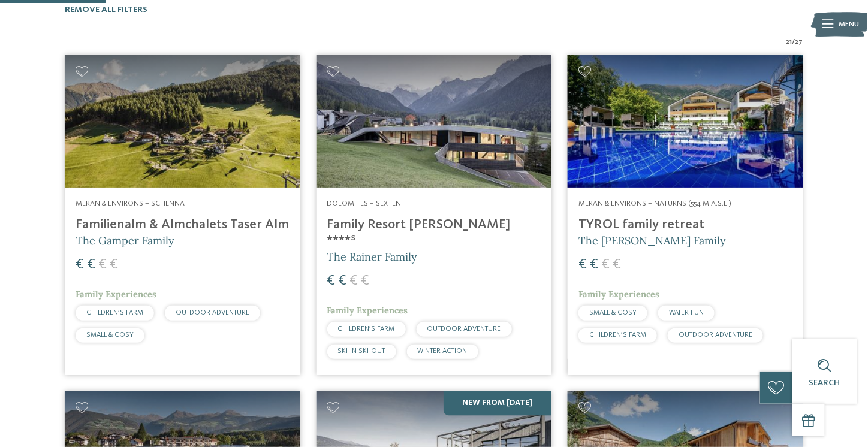 The width and height of the screenshot is (868, 447). I want to click on span: WINTER ACTION, so click(443, 351).